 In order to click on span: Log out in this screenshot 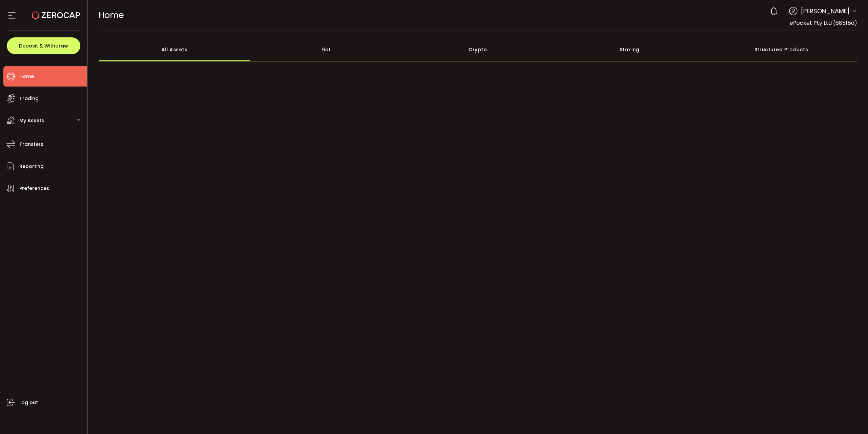, I will do `click(29, 402)`.